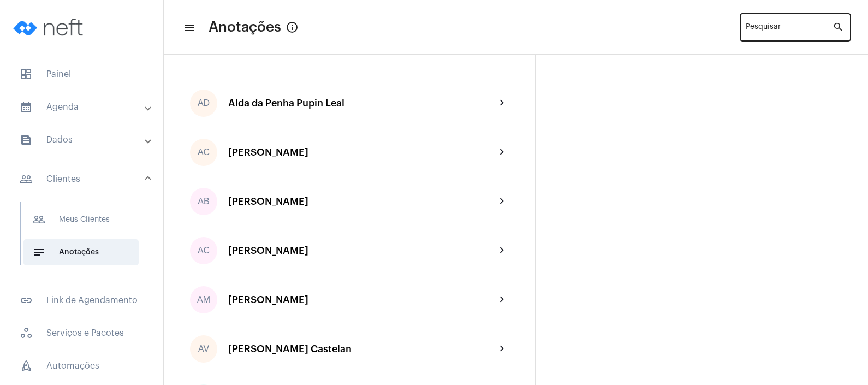  Describe the element at coordinates (82, 179) in the screenshot. I see `mat-panel-title: Clientes` at that location.